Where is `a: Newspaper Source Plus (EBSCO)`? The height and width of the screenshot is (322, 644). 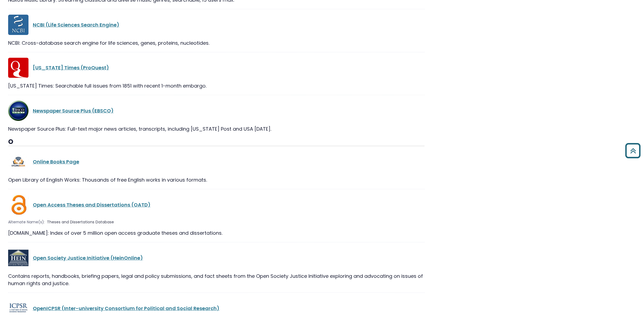
a: Newspaper Source Plus (EBSCO) is located at coordinates (73, 111).